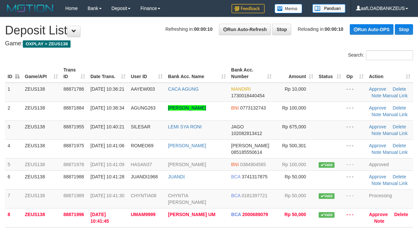 Image resolution: width=418 pixels, height=228 pixels. What do you see at coordinates (74, 215) in the screenshot?
I see `span: 88871996` at bounding box center [74, 215].